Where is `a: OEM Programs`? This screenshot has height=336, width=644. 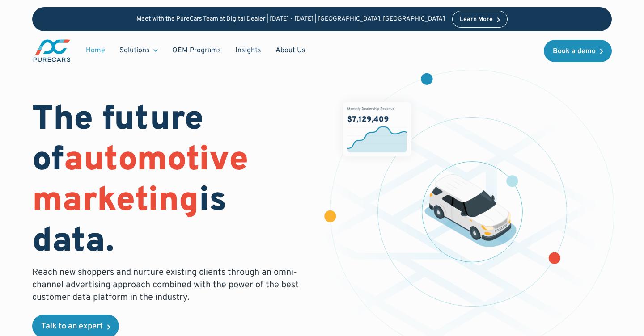
a: OEM Programs is located at coordinates (197, 50).